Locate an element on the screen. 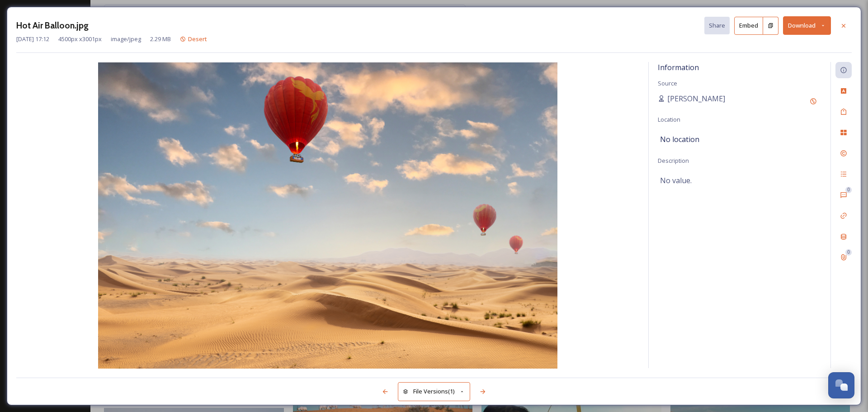  img: Hot%20Air%20Balloon.jpg is located at coordinates (328, 215).